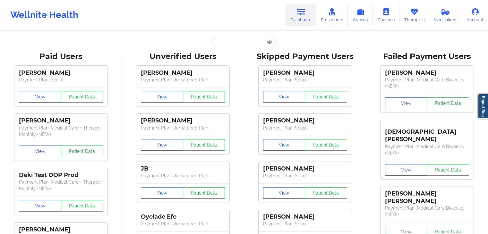  Describe the element at coordinates (61, 56) in the screenshot. I see `div: Paid Users` at that location.